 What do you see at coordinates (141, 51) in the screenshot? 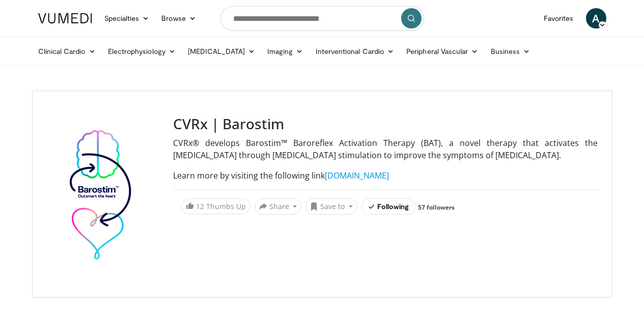
I see `a: Electrophysiology` at bounding box center [141, 51].